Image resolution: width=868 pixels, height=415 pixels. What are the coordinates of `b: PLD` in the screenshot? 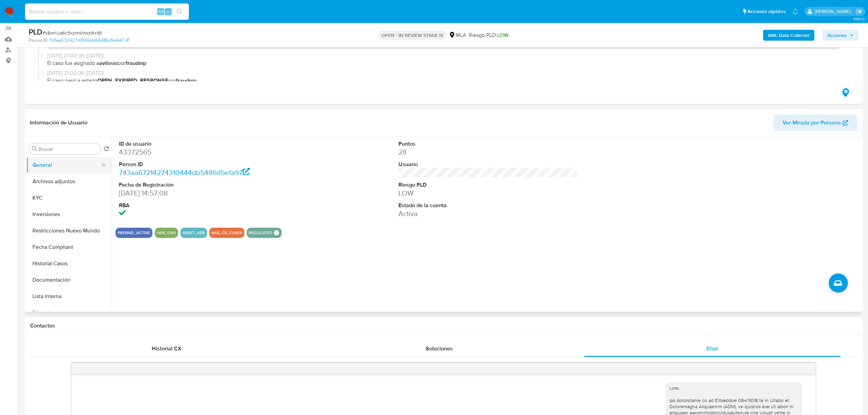 It's located at (35, 32).